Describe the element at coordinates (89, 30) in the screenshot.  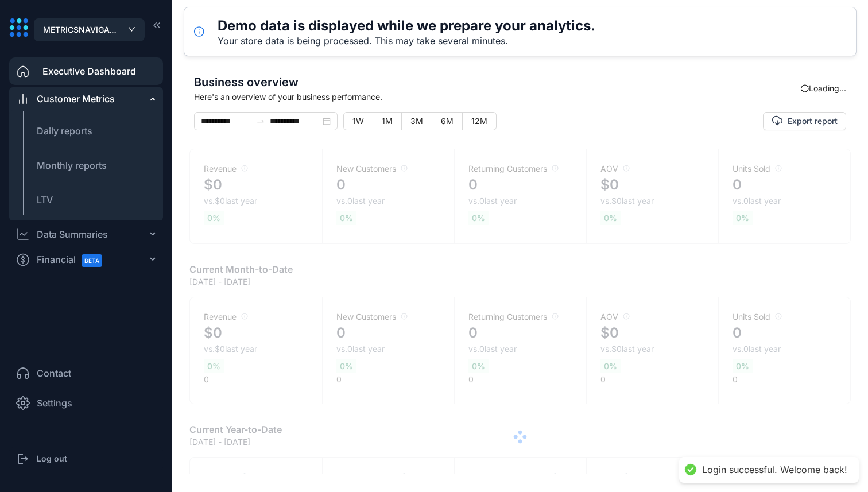
I see `button: METRICSNAVIGATOR` at that location.